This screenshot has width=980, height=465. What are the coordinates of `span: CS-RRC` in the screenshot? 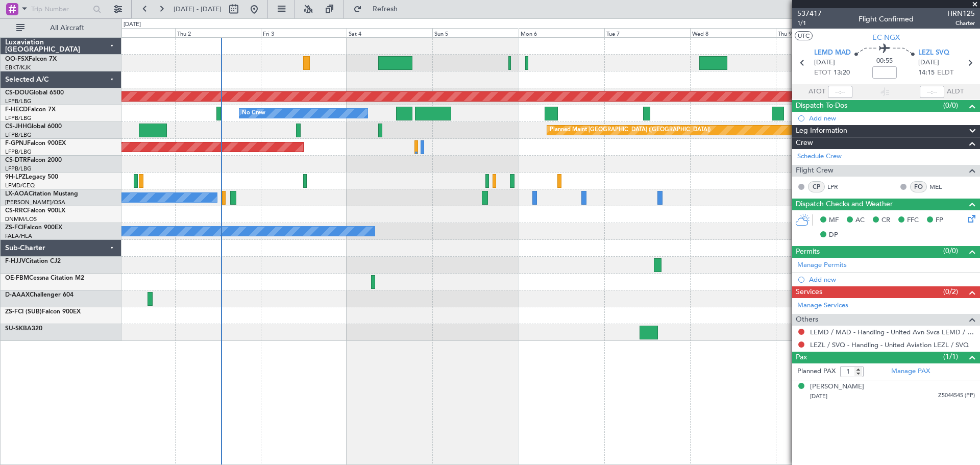 It's located at (16, 210).